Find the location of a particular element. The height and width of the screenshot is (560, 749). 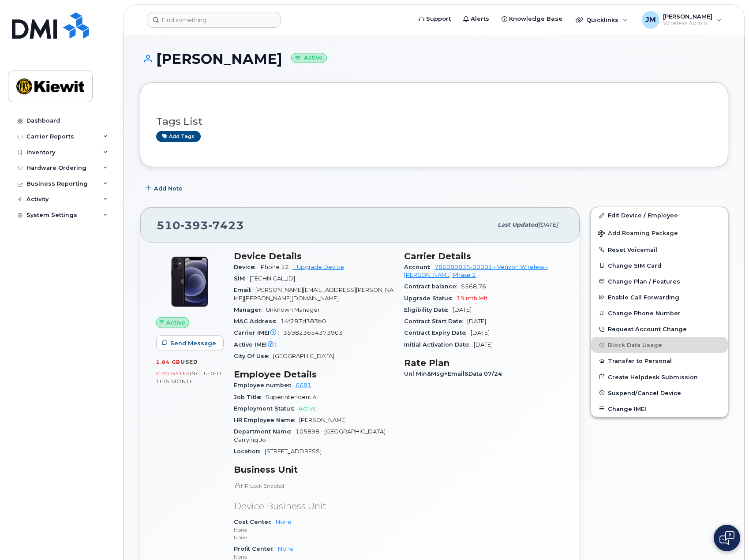

h3: Rate Plan is located at coordinates (484, 363).